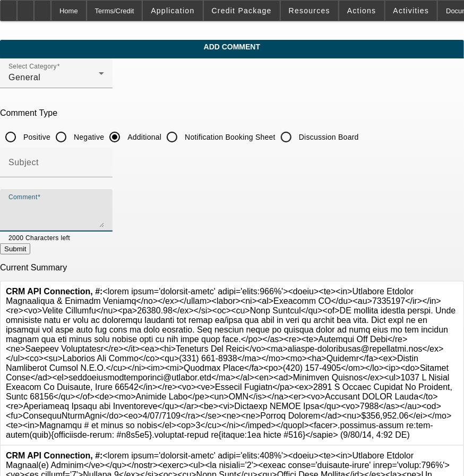 This screenshot has width=464, height=476. What do you see at coordinates (242, 10) in the screenshot?
I see `span: Credit Package` at bounding box center [242, 10].